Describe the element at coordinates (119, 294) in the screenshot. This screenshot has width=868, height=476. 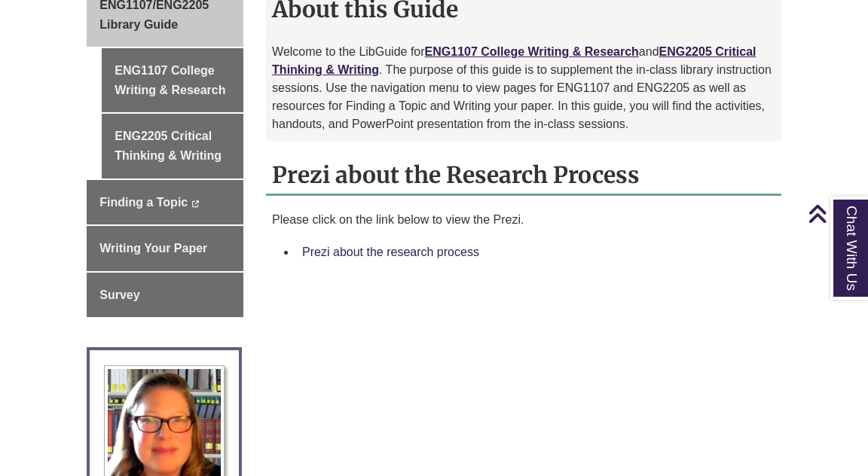
I see `span: Survey` at that location.